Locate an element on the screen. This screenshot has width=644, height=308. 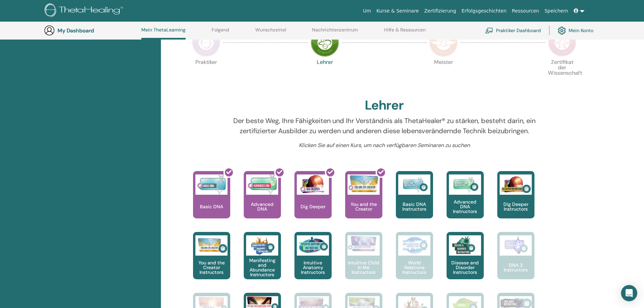
img: Practitioner is located at coordinates (206, 43).